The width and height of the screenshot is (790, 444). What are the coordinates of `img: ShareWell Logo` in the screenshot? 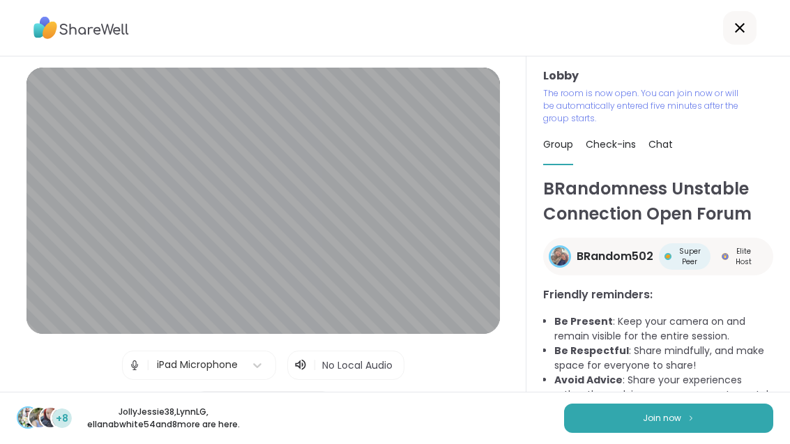 It's located at (81, 28).